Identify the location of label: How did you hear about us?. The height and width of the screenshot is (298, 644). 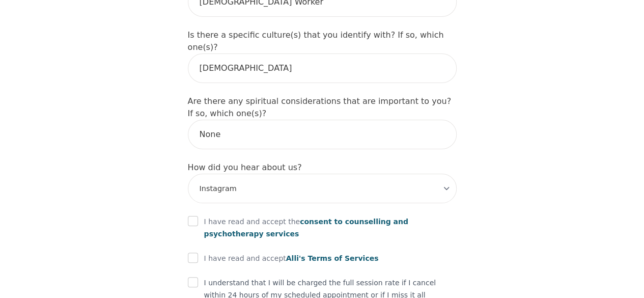
(245, 167).